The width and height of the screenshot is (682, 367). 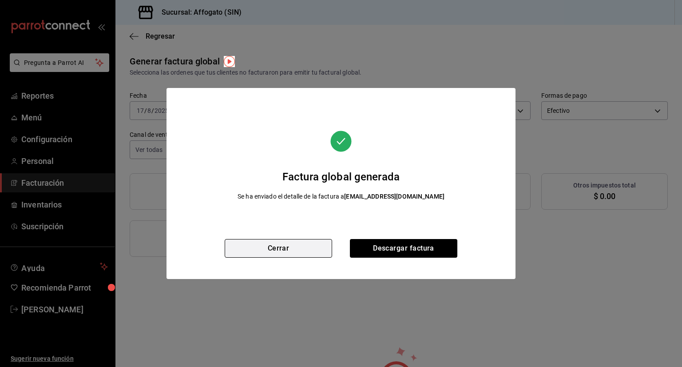 What do you see at coordinates (341, 196) in the screenshot?
I see `div: Se ha enviado el detalle de la factura a` at bounding box center [341, 196].